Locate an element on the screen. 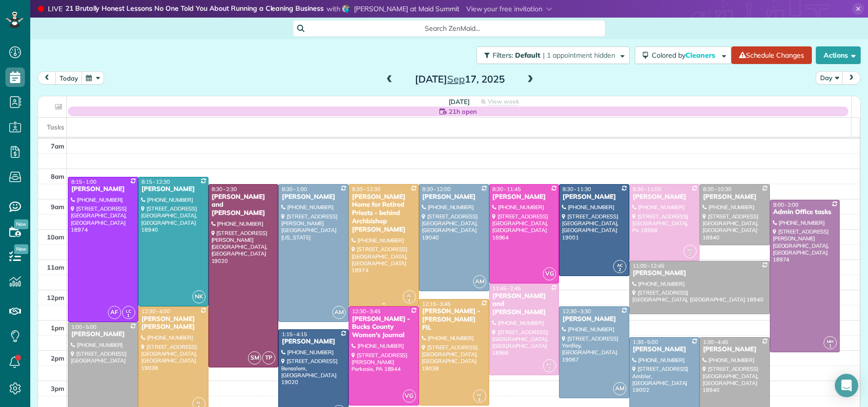 Image resolution: width=868 pixels, height=407 pixels. span: 1:30 - 4:45 is located at coordinates (716, 342).